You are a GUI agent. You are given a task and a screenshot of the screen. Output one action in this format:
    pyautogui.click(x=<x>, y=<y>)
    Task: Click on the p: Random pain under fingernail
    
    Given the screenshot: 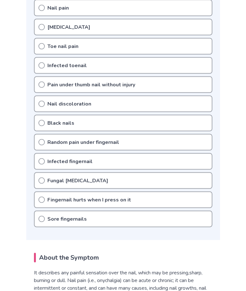 What is the action you would take?
    pyautogui.click(x=83, y=142)
    